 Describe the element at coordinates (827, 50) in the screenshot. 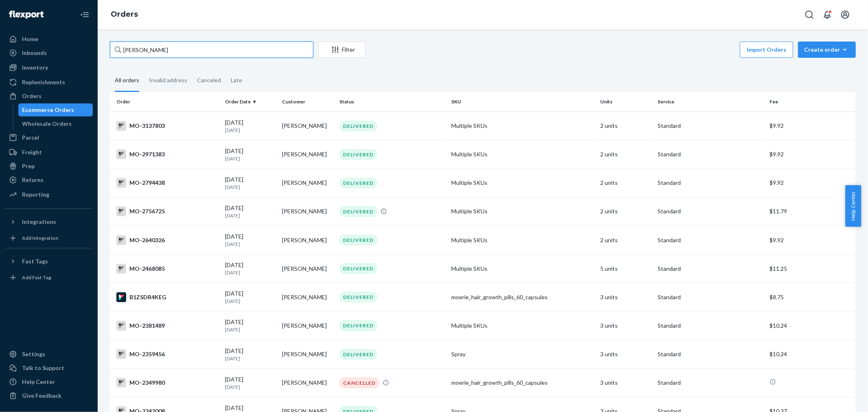

I see `button: Create order` at that location.